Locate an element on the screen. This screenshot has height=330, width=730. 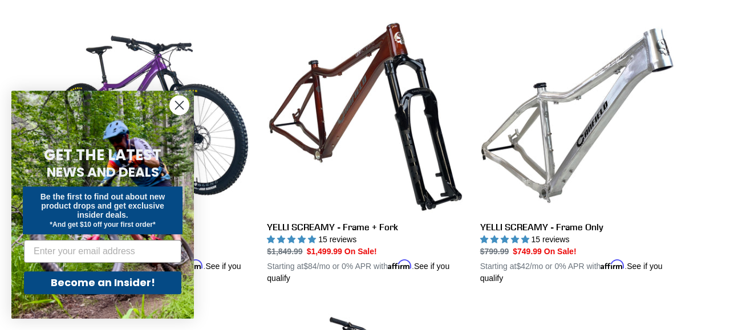
span: NEWS AND DEALS is located at coordinates (103, 172).